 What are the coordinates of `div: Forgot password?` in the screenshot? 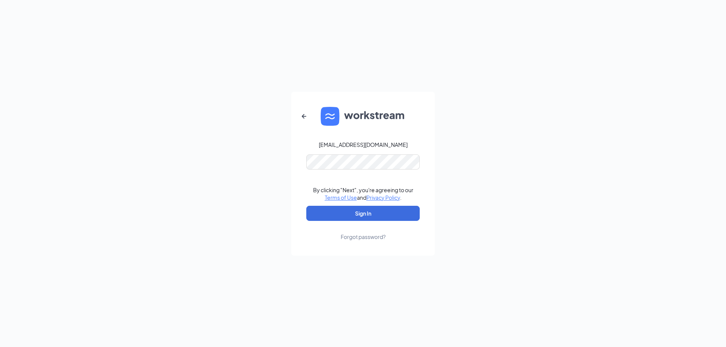 It's located at (363, 237).